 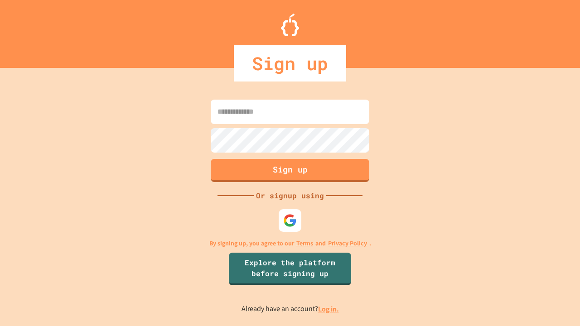 I want to click on div: Or signup using, so click(x=290, y=196).